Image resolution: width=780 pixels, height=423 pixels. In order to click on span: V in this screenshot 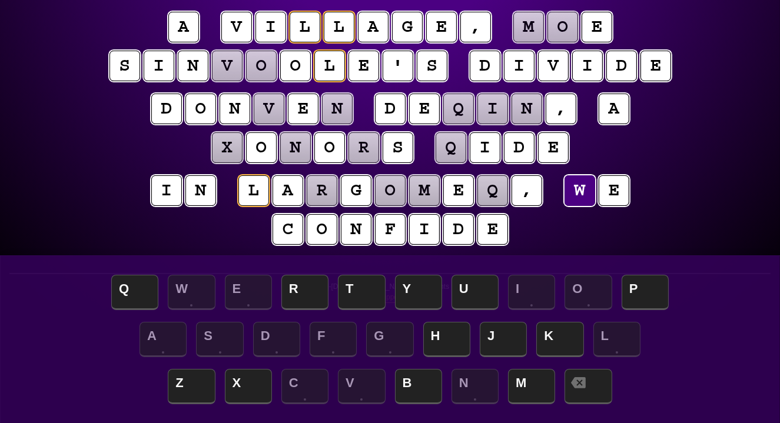, I will do `click(362, 387)`.